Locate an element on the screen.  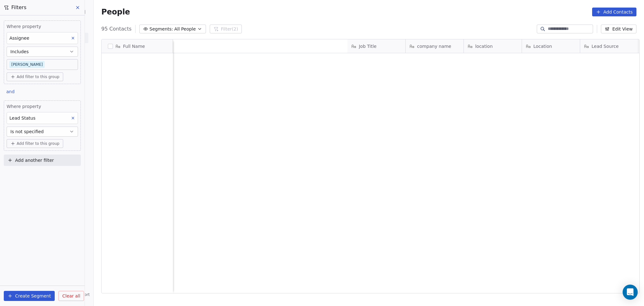
div: company name is located at coordinates (434, 46).